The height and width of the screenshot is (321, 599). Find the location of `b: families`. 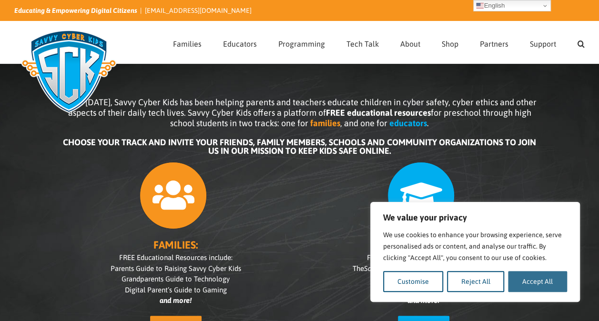

b: families is located at coordinates (325, 123).